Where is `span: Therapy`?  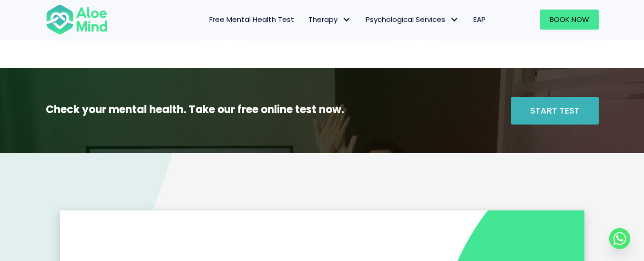 span: Therapy is located at coordinates (330, 19).